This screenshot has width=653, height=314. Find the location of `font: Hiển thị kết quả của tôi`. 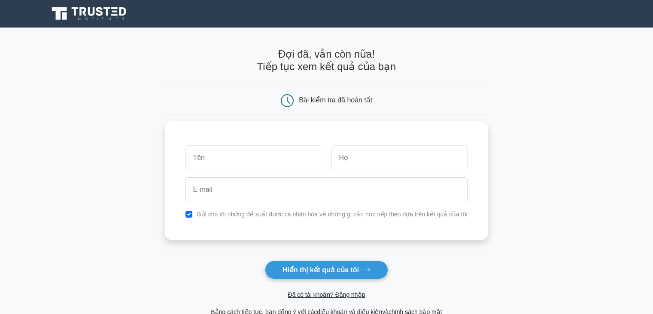

font: Hiển thị kết quả của tôi is located at coordinates (321, 269).